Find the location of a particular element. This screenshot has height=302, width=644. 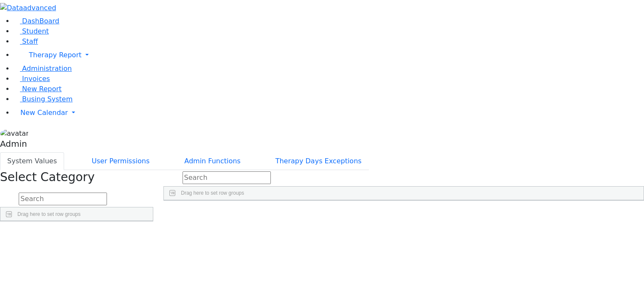

span: New Calendar is located at coordinates (44, 113).